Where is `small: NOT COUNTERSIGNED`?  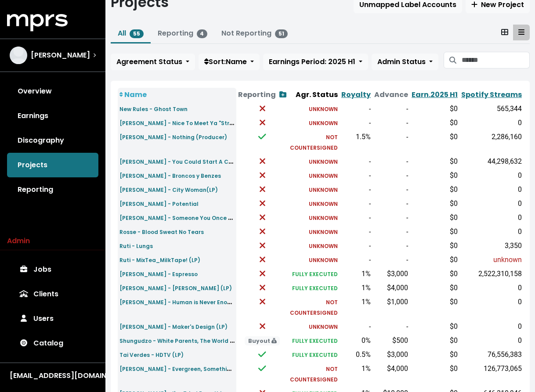
small: NOT COUNTERSIGNED is located at coordinates (314, 142).